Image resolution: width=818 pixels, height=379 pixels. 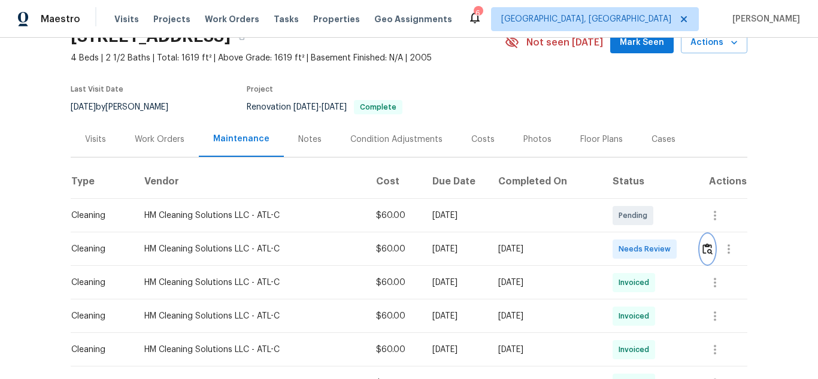 What do you see at coordinates (394, 182) in the screenshot?
I see `th: Cost` at bounding box center [394, 182].